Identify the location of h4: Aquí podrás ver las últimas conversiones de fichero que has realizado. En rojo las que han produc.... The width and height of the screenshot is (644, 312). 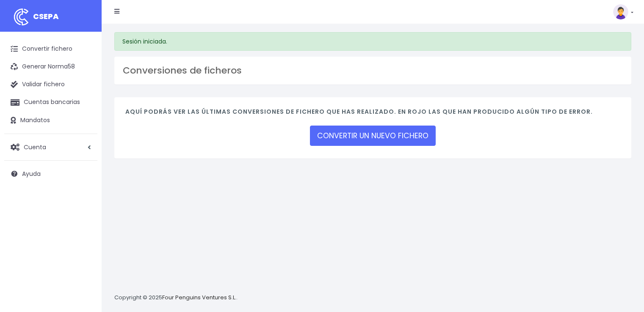
(373, 114).